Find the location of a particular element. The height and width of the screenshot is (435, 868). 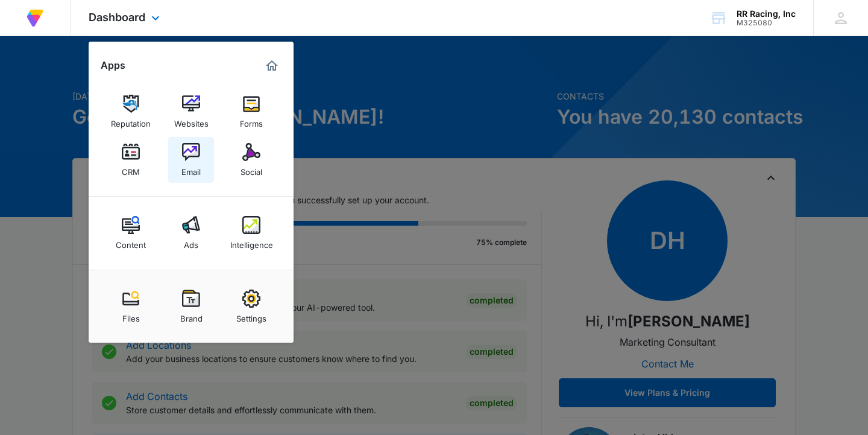

a: Intelligence is located at coordinates (252, 233).